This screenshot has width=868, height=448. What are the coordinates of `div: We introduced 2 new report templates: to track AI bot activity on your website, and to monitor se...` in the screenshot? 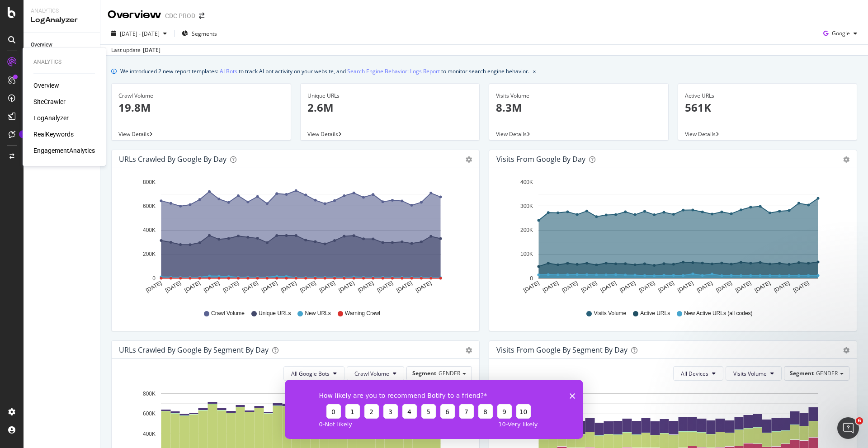 It's located at (324, 71).